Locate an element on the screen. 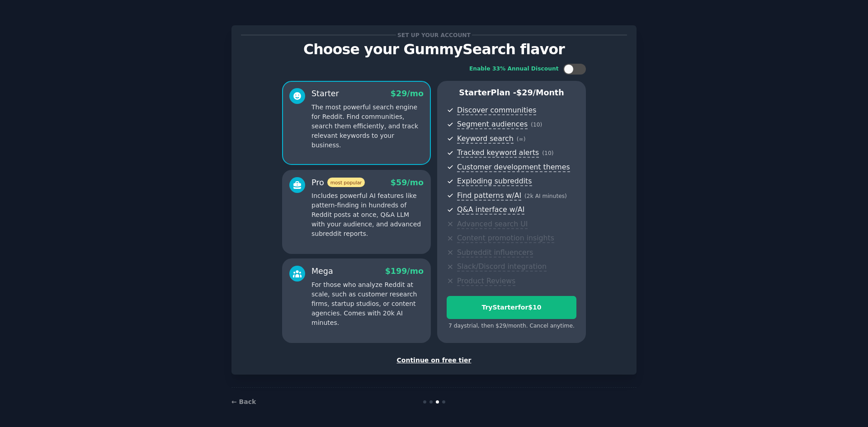  p: Starter Plan - is located at coordinates (512, 93).